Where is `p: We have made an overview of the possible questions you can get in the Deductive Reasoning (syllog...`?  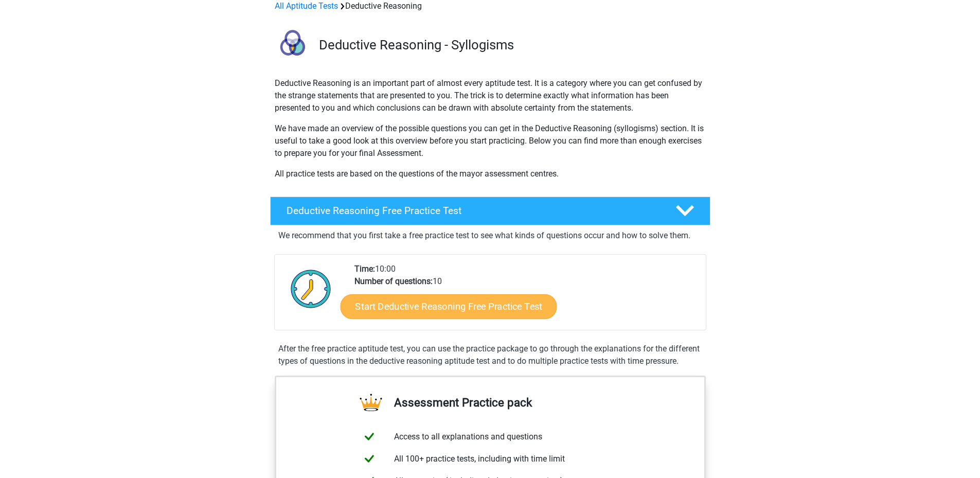 p: We have made an overview of the possible questions you can get in the Deductive Reasoning (syllog... is located at coordinates (490, 141).